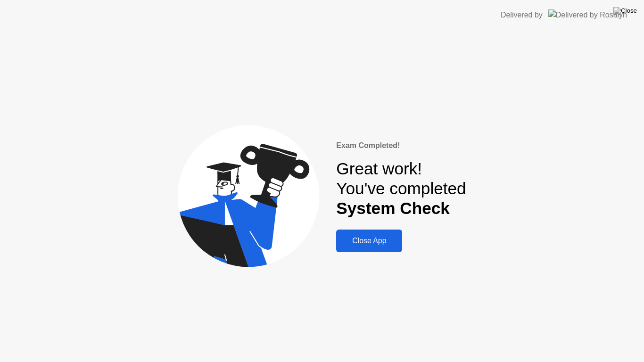 The width and height of the screenshot is (644, 362). What do you see at coordinates (522, 15) in the screenshot?
I see `div: Delivered by` at bounding box center [522, 15].